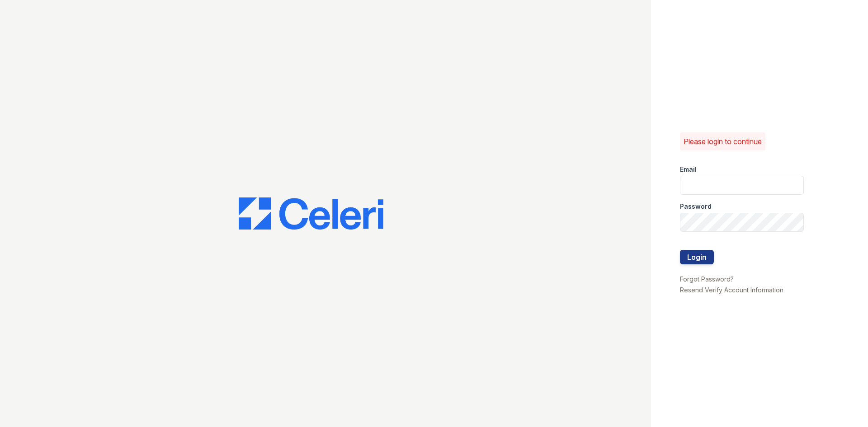 Image resolution: width=868 pixels, height=427 pixels. Describe the element at coordinates (696, 257) in the screenshot. I see `button: Login` at that location.